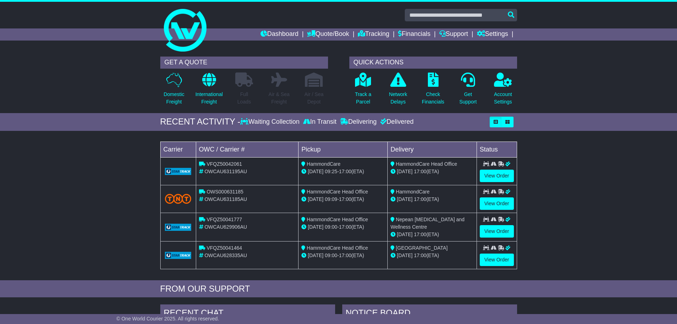 The height and width of the screenshot is (324, 677). I want to click on a: DomesticFreight, so click(174, 91).